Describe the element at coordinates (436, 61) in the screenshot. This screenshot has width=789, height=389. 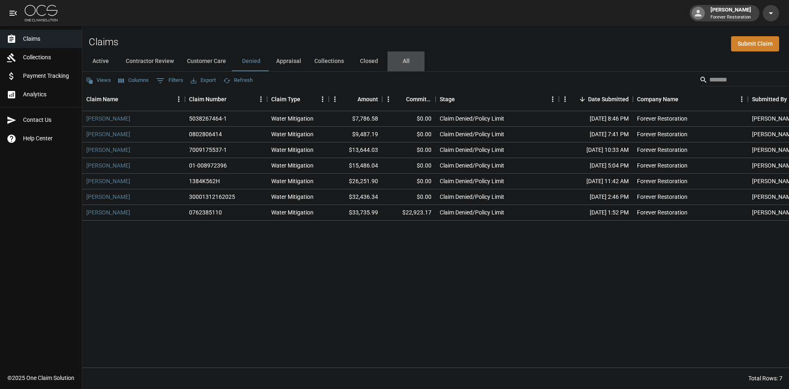
I see `div: dynamic tabs` at that location.